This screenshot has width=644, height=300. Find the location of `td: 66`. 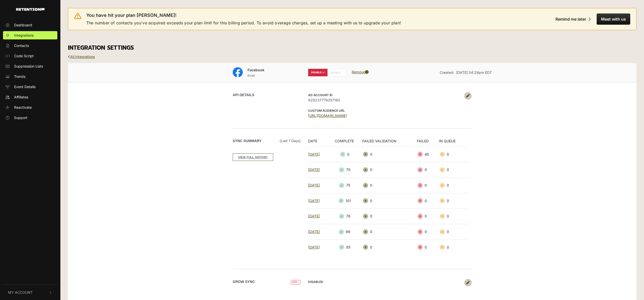

td: 66 is located at coordinates (345, 232).